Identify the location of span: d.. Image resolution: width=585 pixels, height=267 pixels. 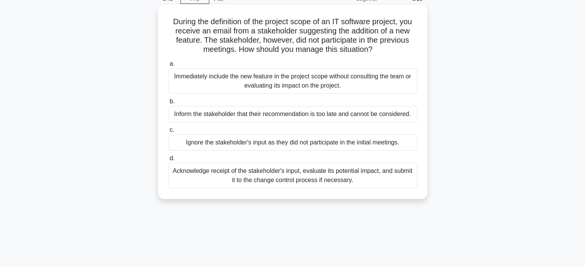
(172, 158).